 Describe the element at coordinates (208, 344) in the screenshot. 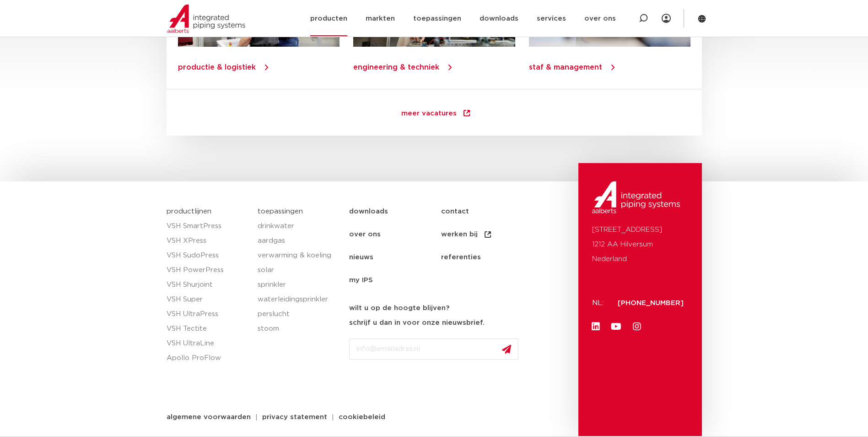

I see `a: VSH UltraLine` at that location.